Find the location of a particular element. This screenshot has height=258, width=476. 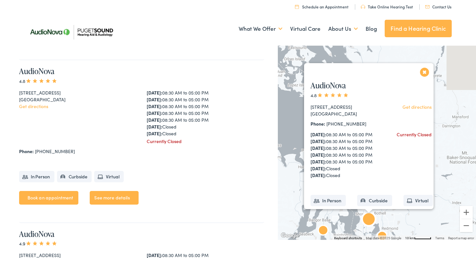

a: Virtual Care is located at coordinates (306, 29).